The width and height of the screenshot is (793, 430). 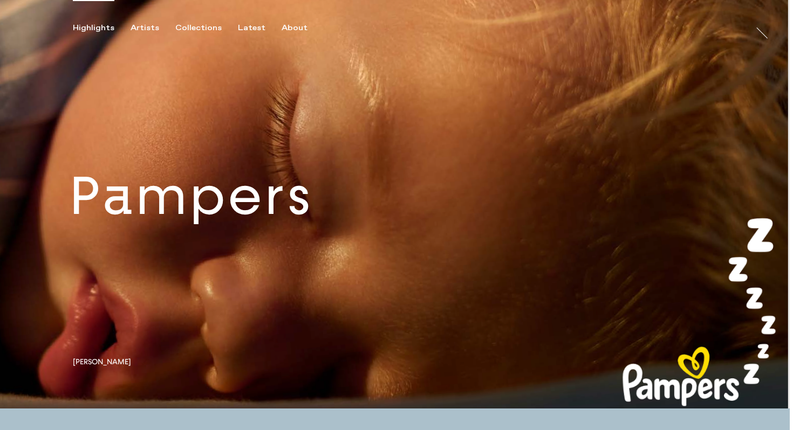 I want to click on div: Collections, so click(x=198, y=28).